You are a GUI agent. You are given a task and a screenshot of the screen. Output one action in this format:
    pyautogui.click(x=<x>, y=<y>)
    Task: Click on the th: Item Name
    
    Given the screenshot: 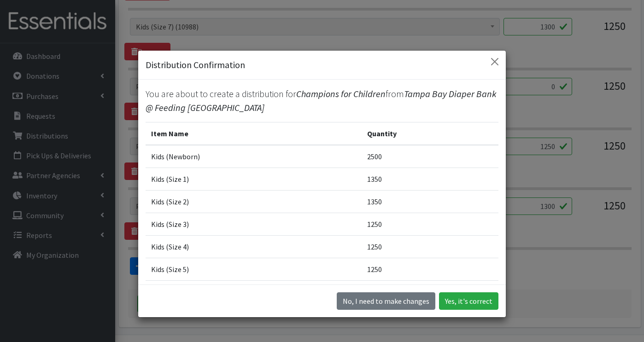 What is the action you would take?
    pyautogui.click(x=253, y=134)
    